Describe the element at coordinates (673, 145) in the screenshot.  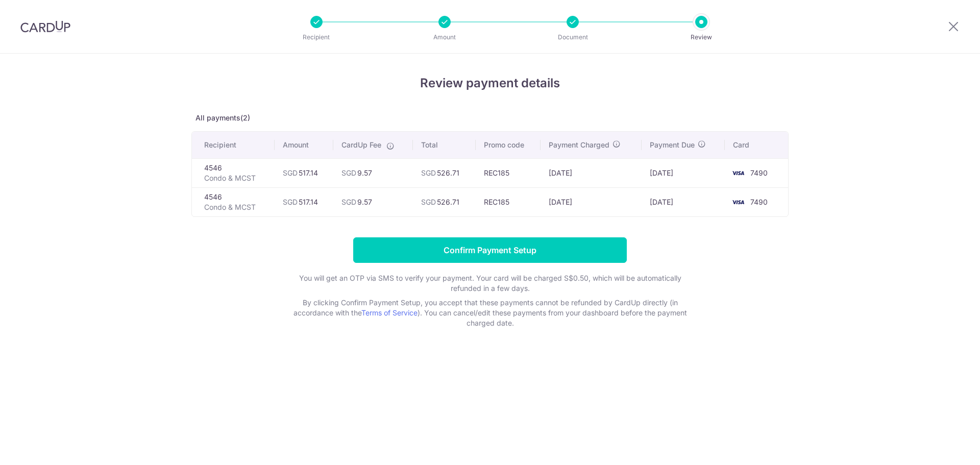
I see `span: Payment Due` at that location.